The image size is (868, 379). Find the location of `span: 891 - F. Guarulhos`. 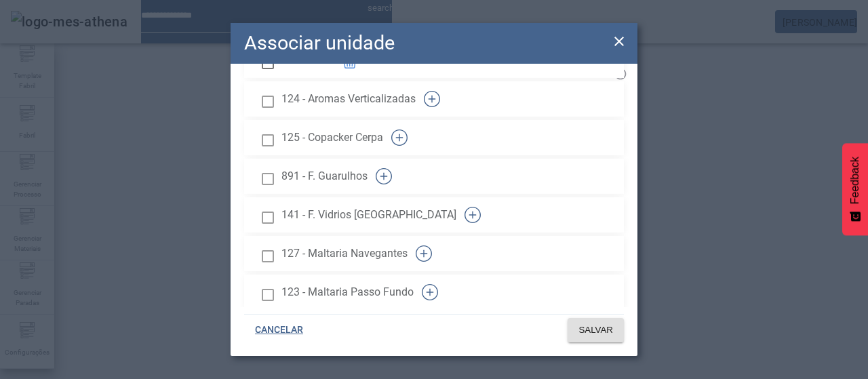

span: 891 - F. Guarulhos is located at coordinates (324, 176).